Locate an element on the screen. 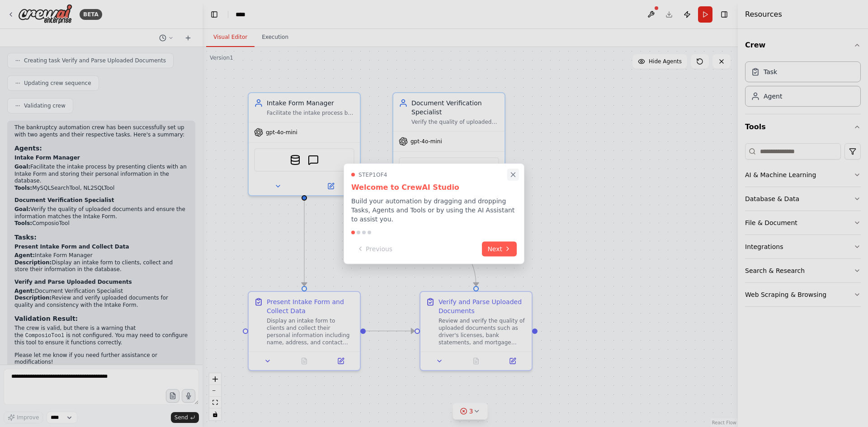 The width and height of the screenshot is (868, 427). button: Close walkthrough is located at coordinates (513, 174).